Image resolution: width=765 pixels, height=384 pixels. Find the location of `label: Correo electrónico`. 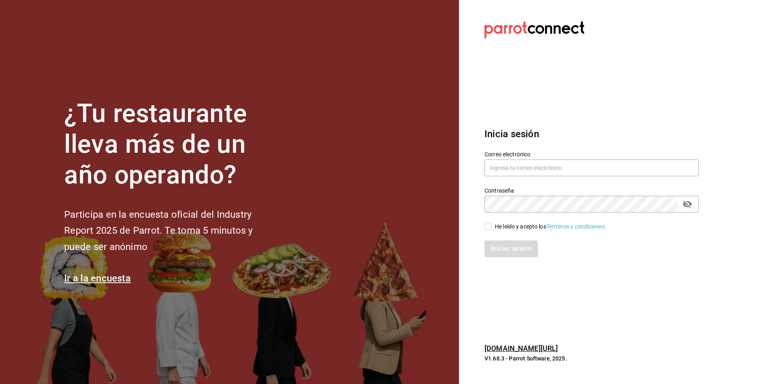

label: Correo electrónico is located at coordinates (592, 154).